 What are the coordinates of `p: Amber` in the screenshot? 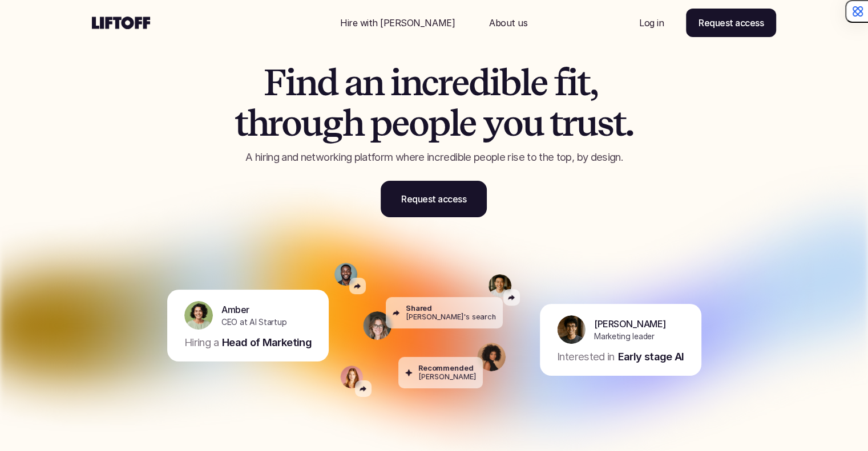 It's located at (235, 309).